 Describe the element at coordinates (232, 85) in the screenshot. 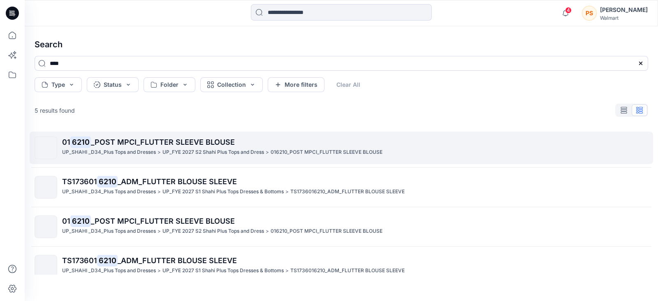

I see `button: Collection` at that location.